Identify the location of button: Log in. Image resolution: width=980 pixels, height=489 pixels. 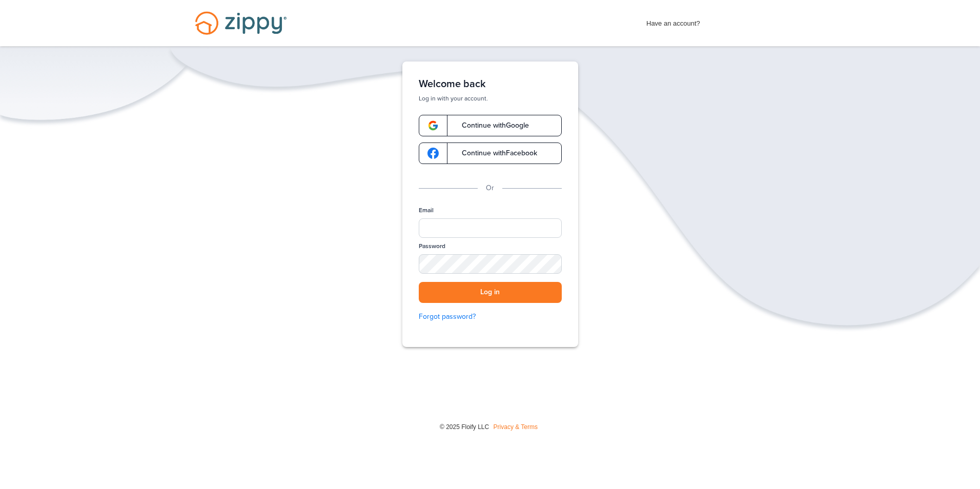
(490, 292).